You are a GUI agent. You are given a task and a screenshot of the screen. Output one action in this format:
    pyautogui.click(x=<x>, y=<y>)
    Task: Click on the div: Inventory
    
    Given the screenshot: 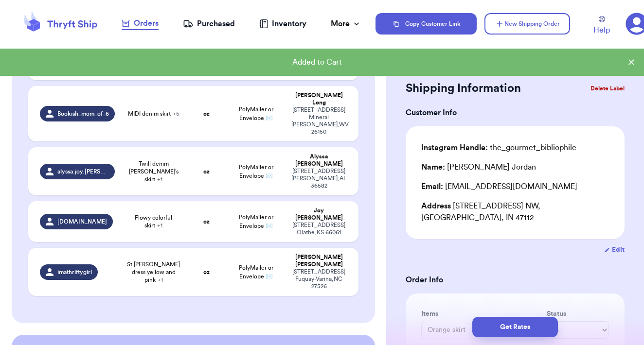 What is the action you would take?
    pyautogui.click(x=283, y=24)
    